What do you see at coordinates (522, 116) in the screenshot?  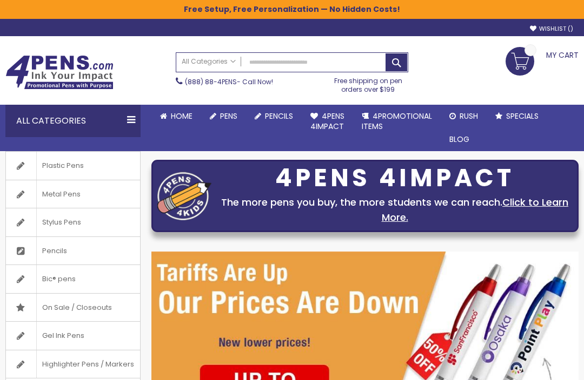 I see `span: Specials` at bounding box center [522, 116].